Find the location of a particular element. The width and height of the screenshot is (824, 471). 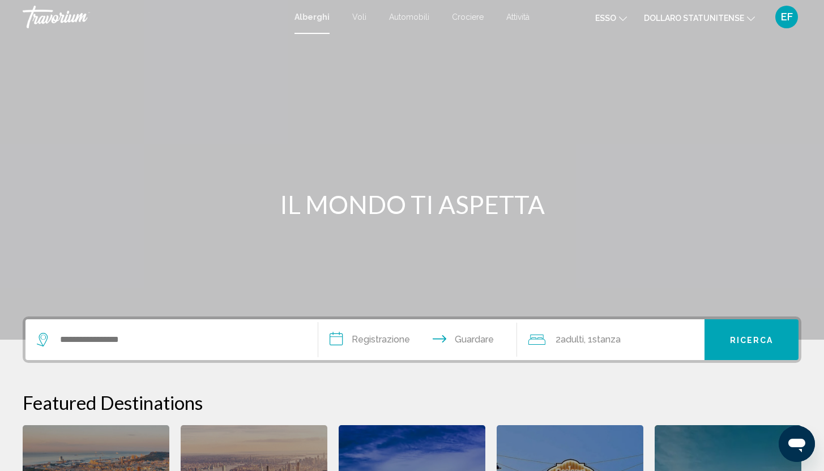

font: Dollaro statunitense is located at coordinates (694, 18).